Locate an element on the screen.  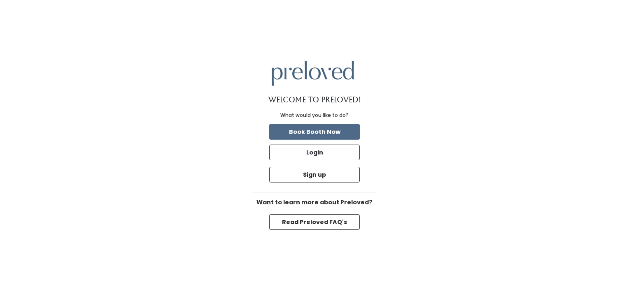
button: Sign up is located at coordinates (315, 175).